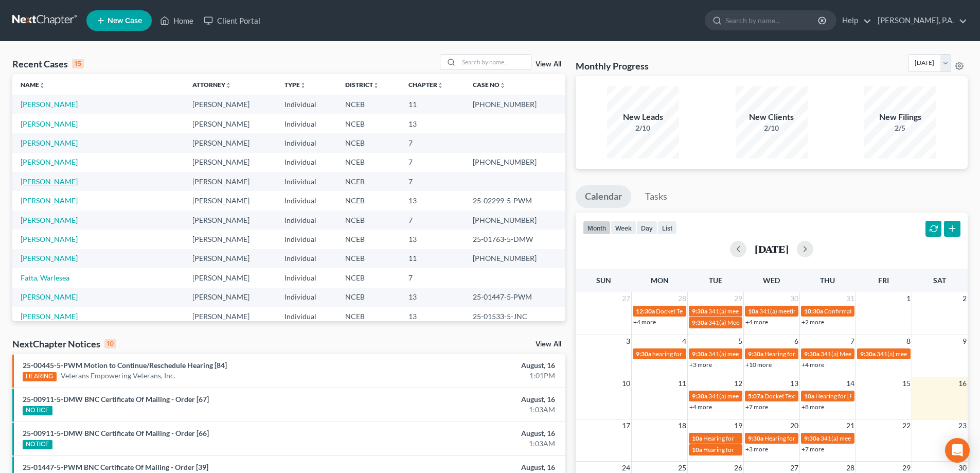  What do you see at coordinates (116, 433) in the screenshot?
I see `a: 25-00911-5-DMW BNC Certificate Of Mailing - Order [66]` at bounding box center [116, 433].